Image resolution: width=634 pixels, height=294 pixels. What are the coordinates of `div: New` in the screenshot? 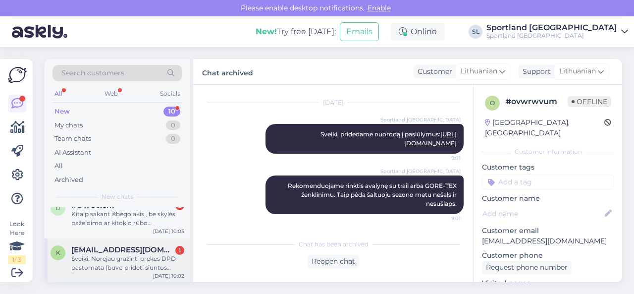 It's located at (62, 112).